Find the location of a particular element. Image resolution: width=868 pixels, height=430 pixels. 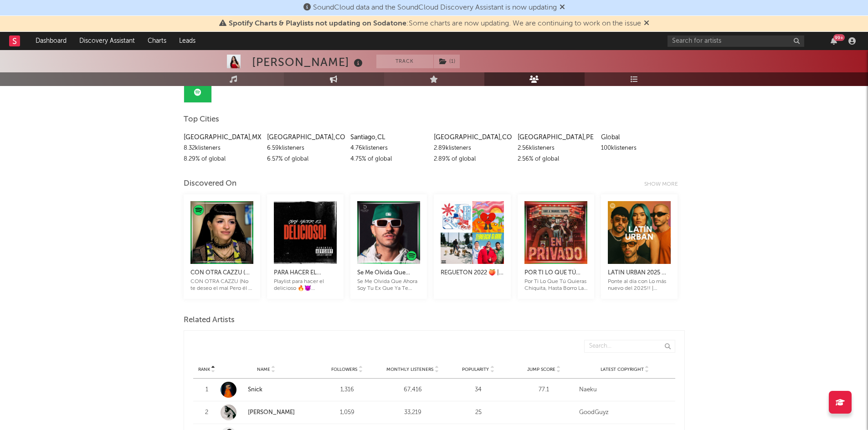

a: Charts is located at coordinates (157, 41).